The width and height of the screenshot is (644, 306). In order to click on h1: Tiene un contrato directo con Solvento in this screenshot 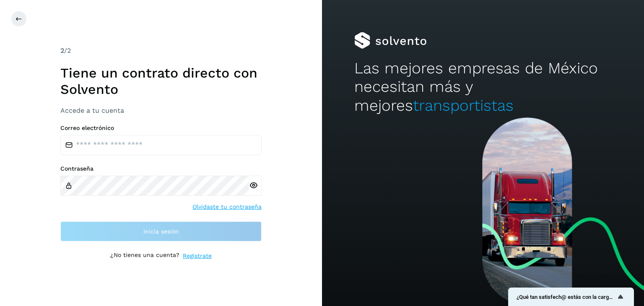, I will do `click(161, 81)`.